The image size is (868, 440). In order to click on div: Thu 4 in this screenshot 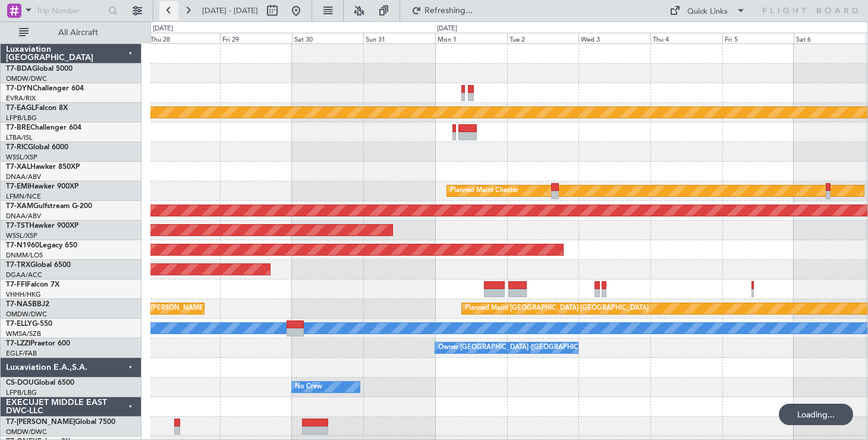, I will do `click(686, 38)`.